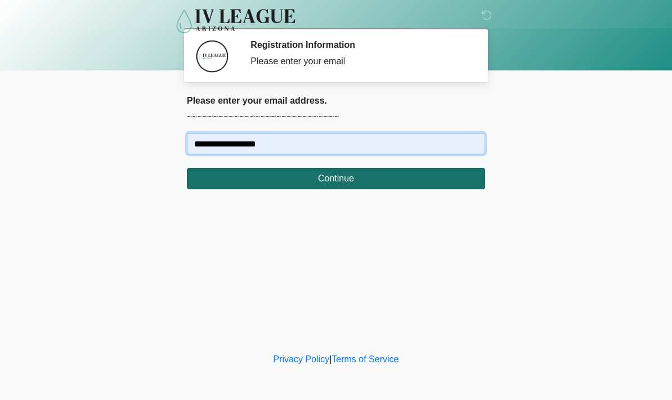 Image resolution: width=672 pixels, height=400 pixels. What do you see at coordinates (365, 359) in the screenshot?
I see `a: Terms of Service` at bounding box center [365, 359].